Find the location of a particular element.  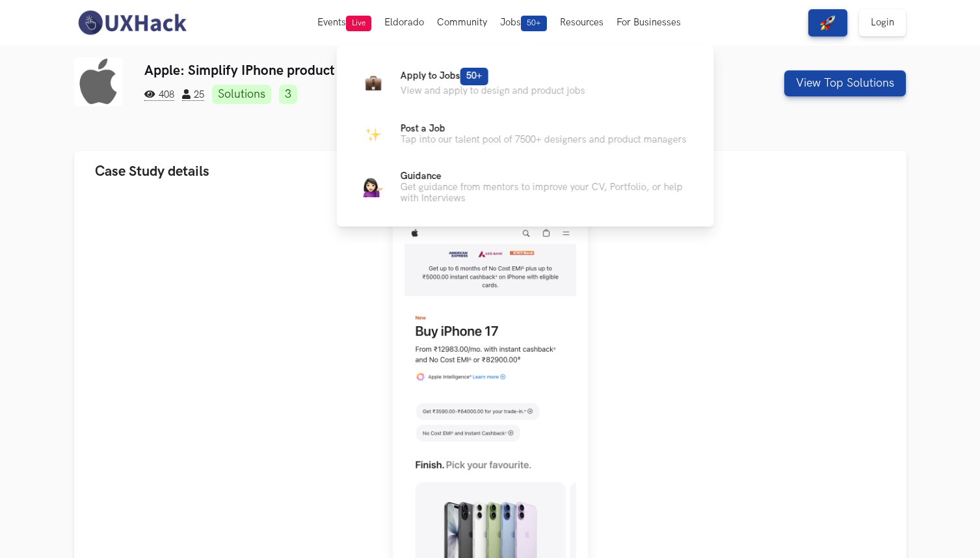

span: Live is located at coordinates (359, 23).